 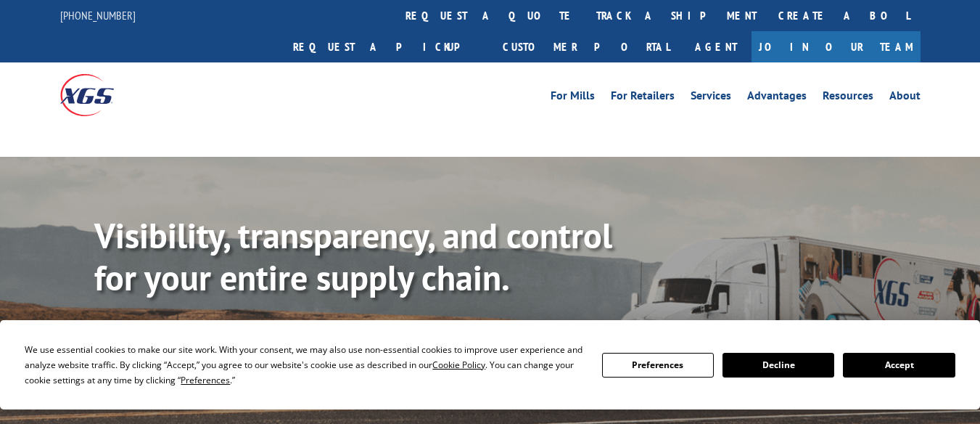 I want to click on a: For Retailers, so click(x=643, y=98).